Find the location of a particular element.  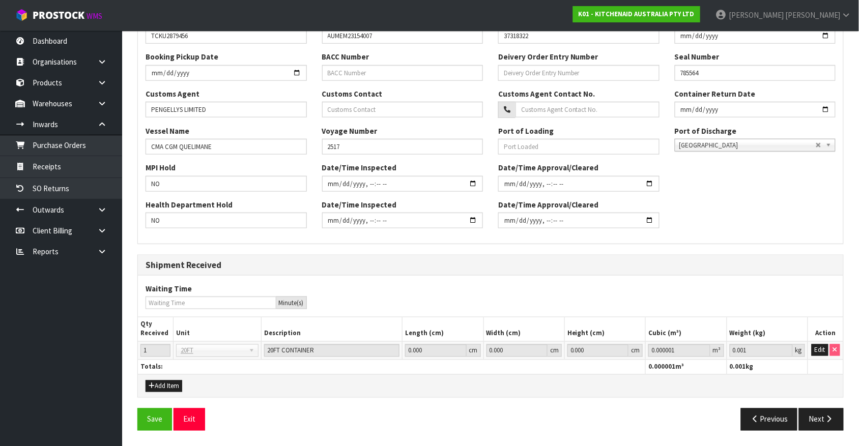

th: Weight (kg) is located at coordinates (767, 329).